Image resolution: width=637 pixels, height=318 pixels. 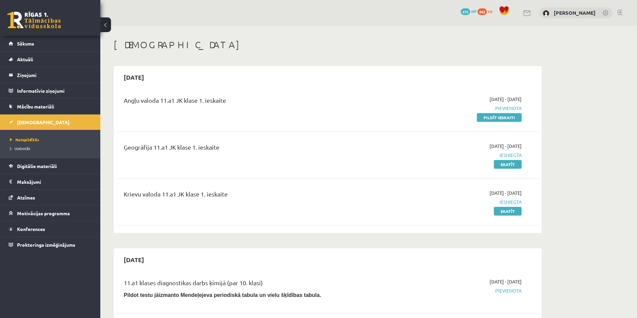 I want to click on div: 11.a1 klases diagnostikas darbs ķīmijā (par 10. klasi), so click(x=255, y=284).